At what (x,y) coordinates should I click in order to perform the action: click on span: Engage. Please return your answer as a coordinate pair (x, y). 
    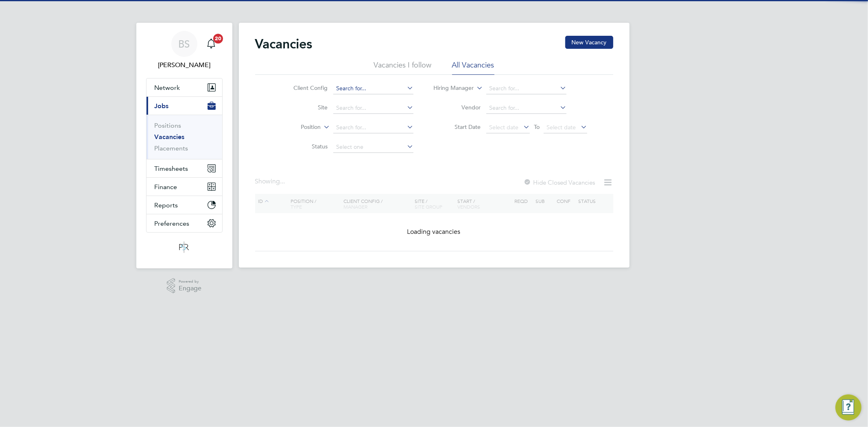
    Looking at the image, I should click on (190, 288).